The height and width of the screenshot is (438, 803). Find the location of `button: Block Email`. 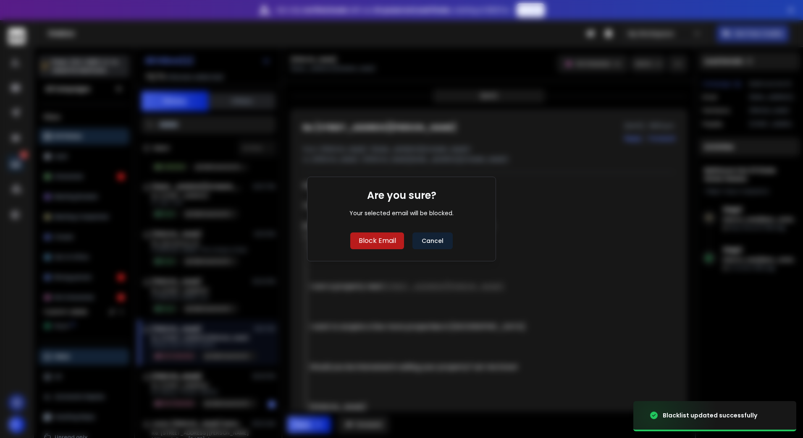

button: Block Email is located at coordinates (377, 241).